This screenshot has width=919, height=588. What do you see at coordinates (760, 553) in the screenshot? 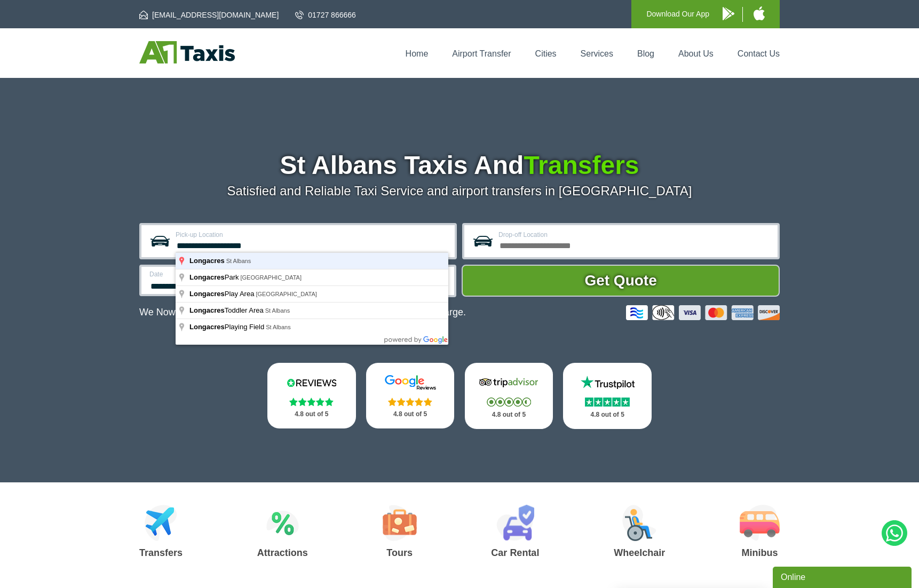
I see `h3: Minibus` at bounding box center [760, 553].